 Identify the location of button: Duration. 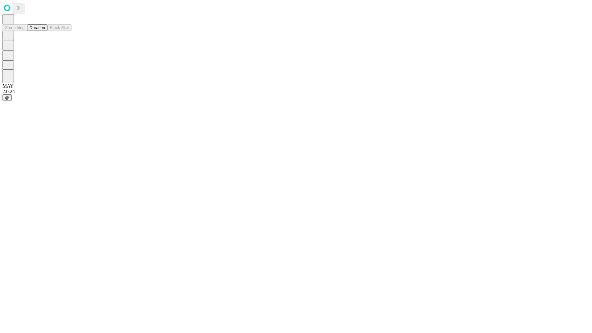
(37, 27).